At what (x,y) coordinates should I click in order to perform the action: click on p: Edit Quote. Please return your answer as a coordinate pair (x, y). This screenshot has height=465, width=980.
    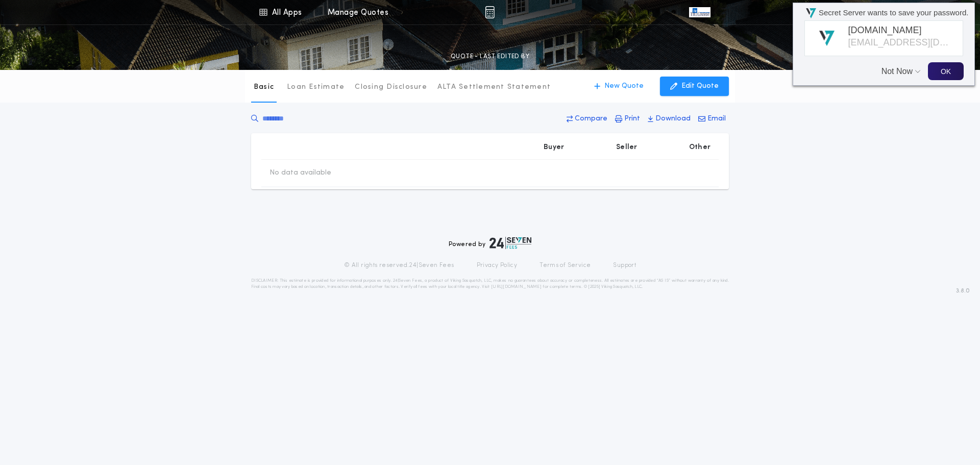
    Looking at the image, I should click on (700, 86).